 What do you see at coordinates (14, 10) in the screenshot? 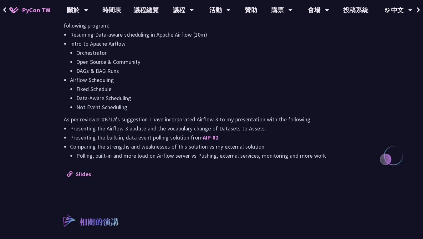
I see `img: Home icon of PyCon TW 2025` at bounding box center [14, 10].